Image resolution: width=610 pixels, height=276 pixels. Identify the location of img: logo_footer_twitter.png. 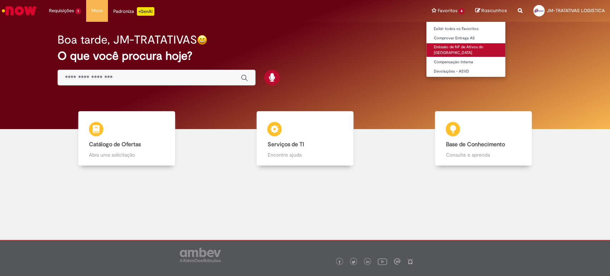
(353, 262).